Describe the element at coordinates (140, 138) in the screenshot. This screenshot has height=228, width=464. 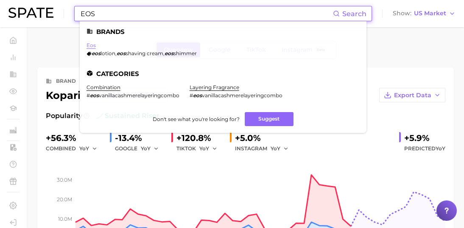
I see `div: -13.4%` at that location.